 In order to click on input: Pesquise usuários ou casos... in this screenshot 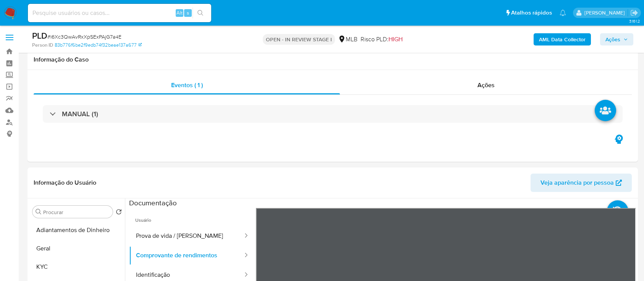, I will do `click(120, 13)`.